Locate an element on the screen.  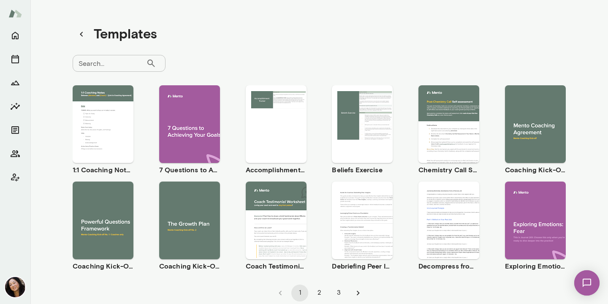
h4: Templates is located at coordinates (125, 34).